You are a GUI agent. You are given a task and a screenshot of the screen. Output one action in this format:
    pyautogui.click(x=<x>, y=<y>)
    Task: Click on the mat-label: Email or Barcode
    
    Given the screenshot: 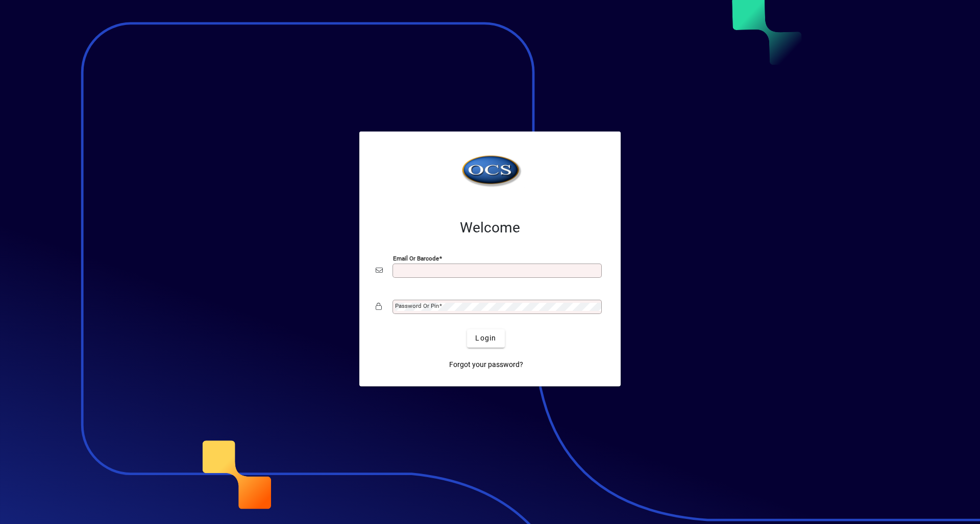 What is the action you would take?
    pyautogui.click(x=416, y=258)
    